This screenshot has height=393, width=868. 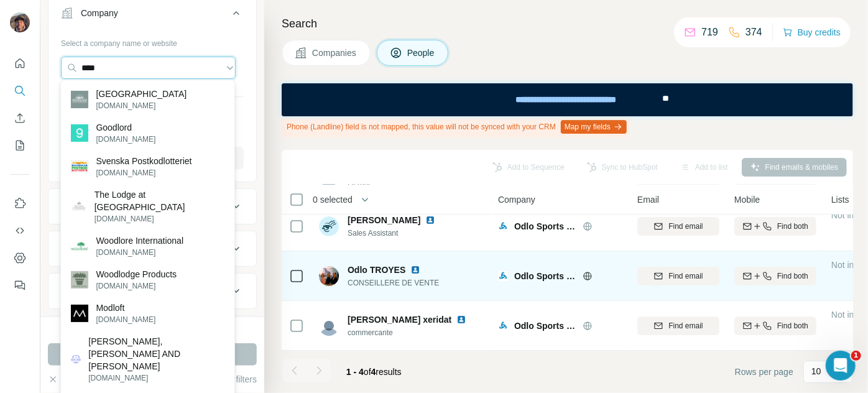 I want to click on img: Woodlore International, so click(x=79, y=247).